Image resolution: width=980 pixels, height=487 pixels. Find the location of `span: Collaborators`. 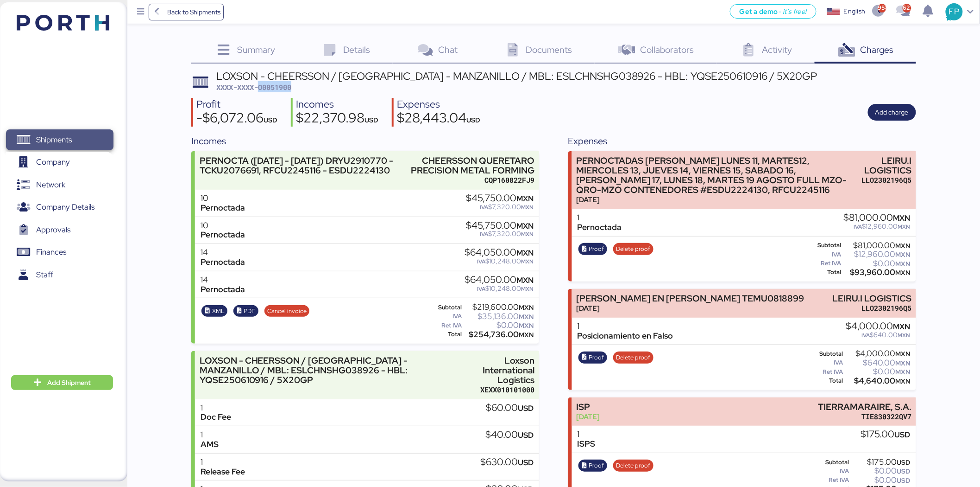

span: Collaborators is located at coordinates (668, 50).